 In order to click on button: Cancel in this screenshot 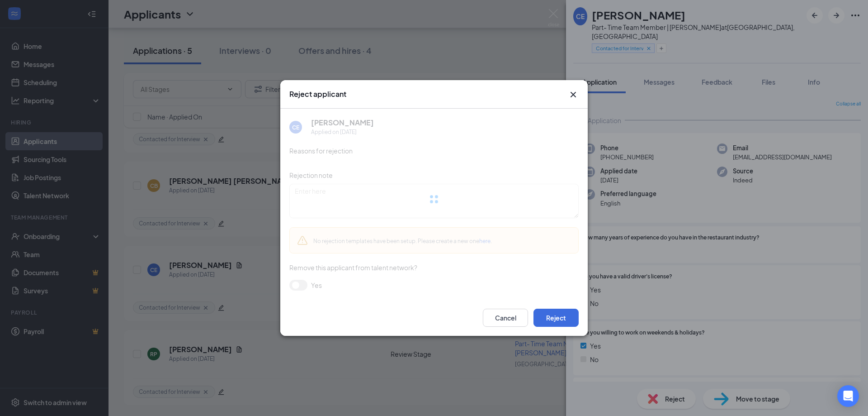, I will do `click(505, 317)`.